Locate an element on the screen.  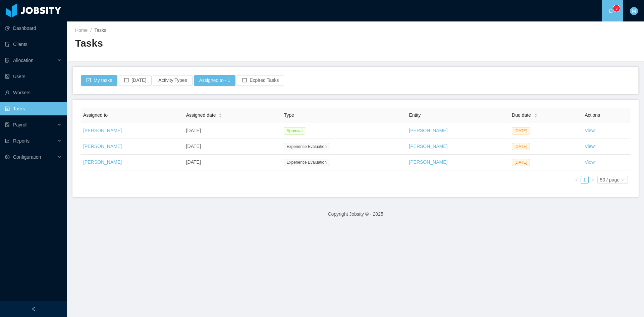
i: icon: left is located at coordinates (576, 180).